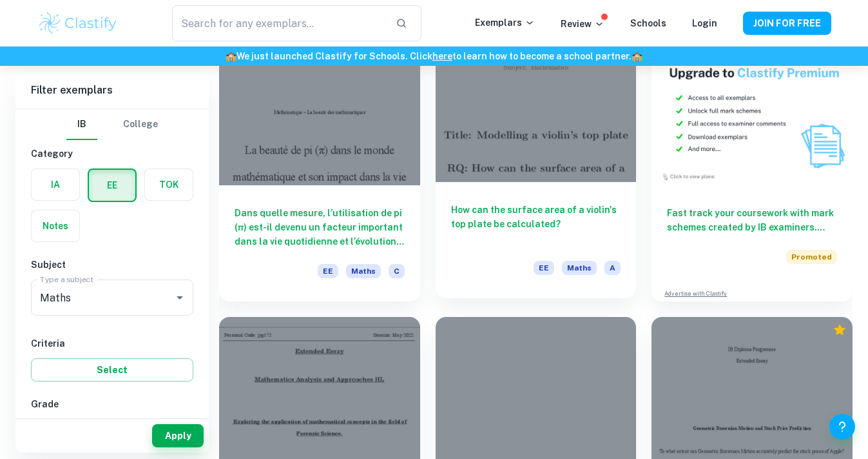 This screenshot has width=868, height=459. Describe the element at coordinates (505, 22) in the screenshot. I see `p: Exemplars` at that location.